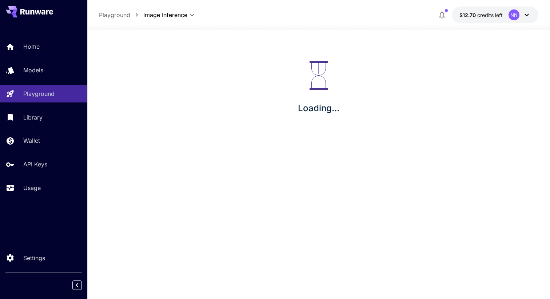 The height and width of the screenshot is (299, 550). Describe the element at coordinates (318, 108) in the screenshot. I see `p: Loading...` at that location.